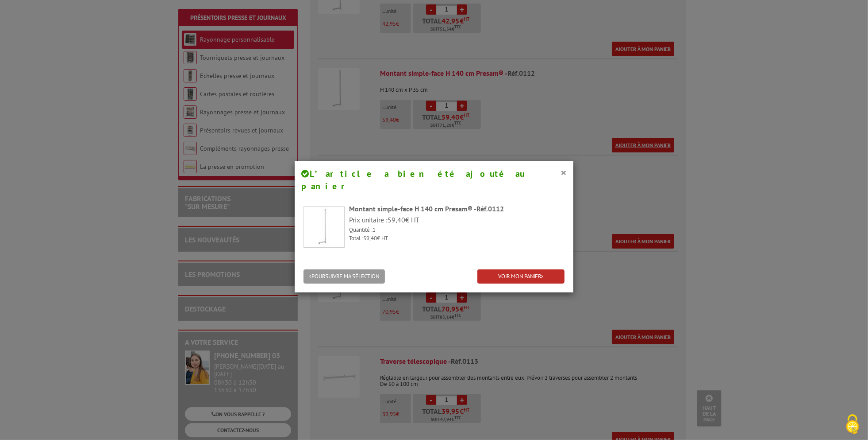 The image size is (868, 440). Describe the element at coordinates (374, 229) in the screenshot. I see `span: 1` at that location.